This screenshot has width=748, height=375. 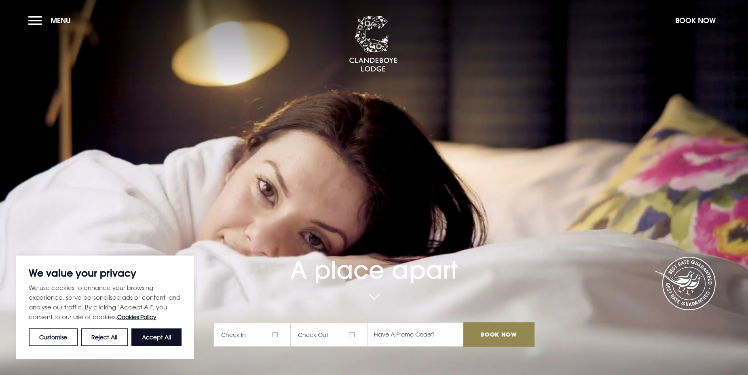 I want to click on span: Check In, so click(x=252, y=334).